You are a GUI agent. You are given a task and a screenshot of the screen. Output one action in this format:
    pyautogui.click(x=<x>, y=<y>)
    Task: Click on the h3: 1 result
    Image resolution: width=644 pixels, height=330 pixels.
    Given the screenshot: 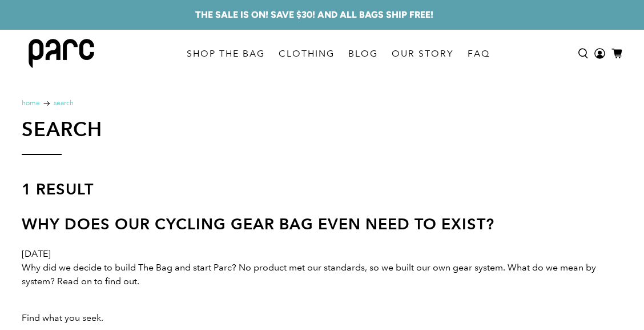 What is the action you would take?
    pyautogui.click(x=322, y=195)
    